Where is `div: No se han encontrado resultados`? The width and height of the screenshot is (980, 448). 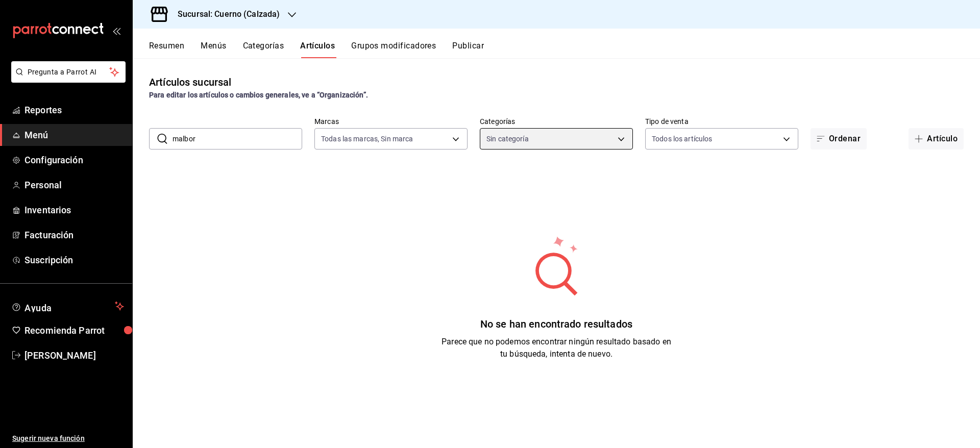
div: No se han encontrado resultados is located at coordinates (556, 324).